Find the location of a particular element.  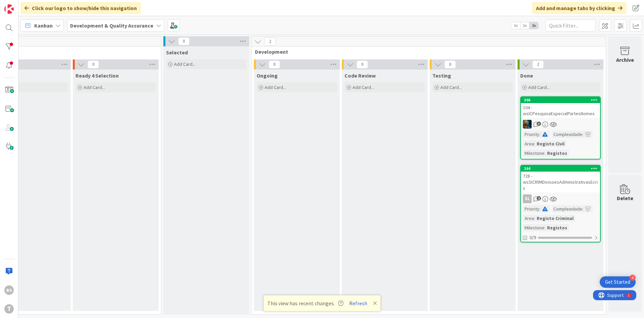

div: Open Get Started checklist, remaining modules: 4 is located at coordinates (618, 282).